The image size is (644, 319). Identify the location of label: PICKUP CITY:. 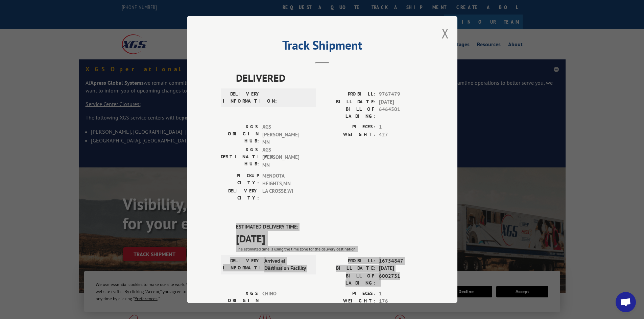
(240, 180).